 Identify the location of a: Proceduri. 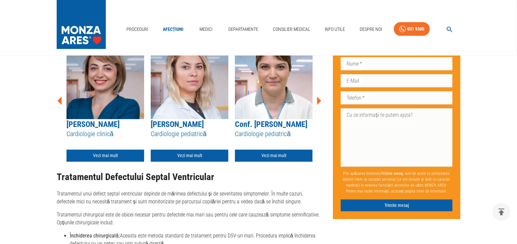
(137, 29).